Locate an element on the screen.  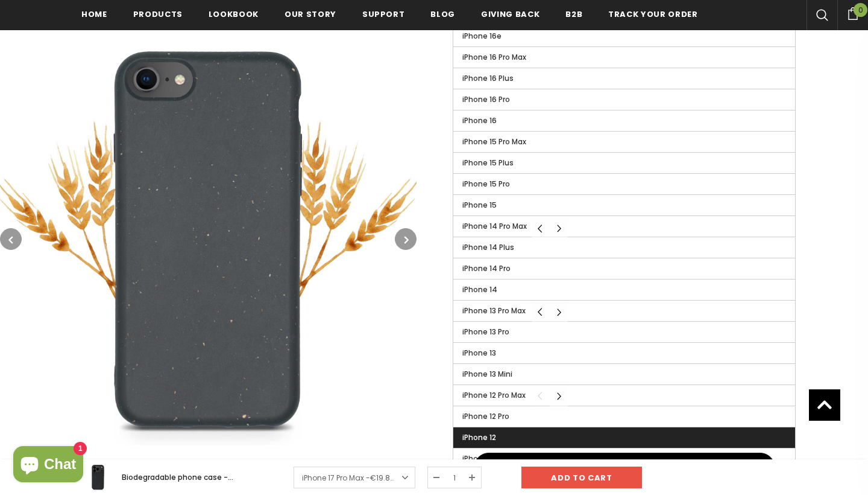
span: iPhone 12 is located at coordinates (479, 437).